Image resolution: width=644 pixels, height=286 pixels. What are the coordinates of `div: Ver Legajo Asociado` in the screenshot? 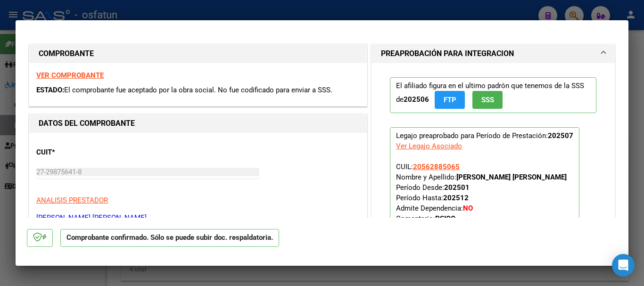 It's located at (429, 146).